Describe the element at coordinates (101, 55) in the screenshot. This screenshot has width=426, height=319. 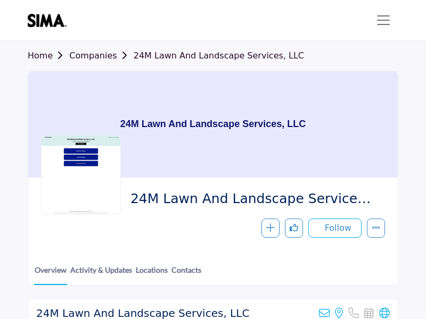
I see `a: Companies` at that location.